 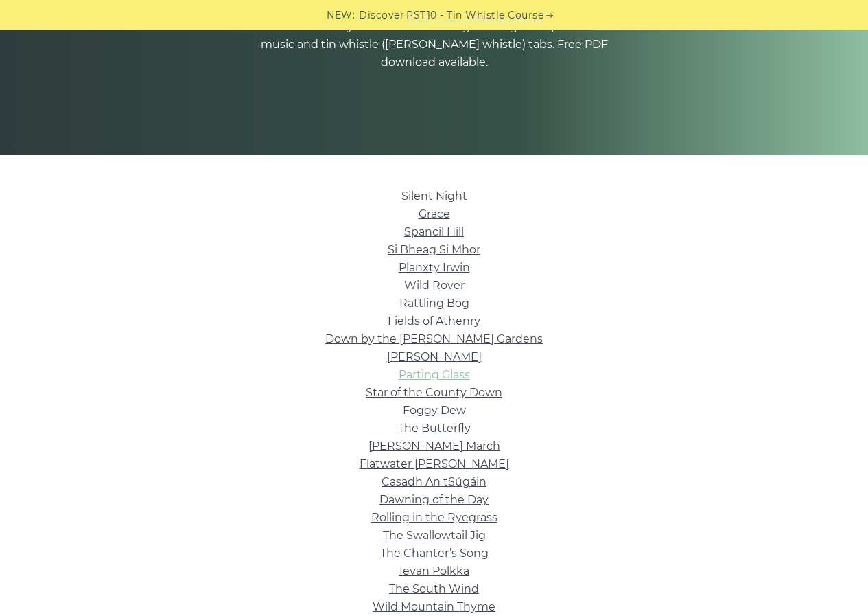 What do you see at coordinates (434, 267) in the screenshot?
I see `a: Planxty Irwin` at bounding box center [434, 267].